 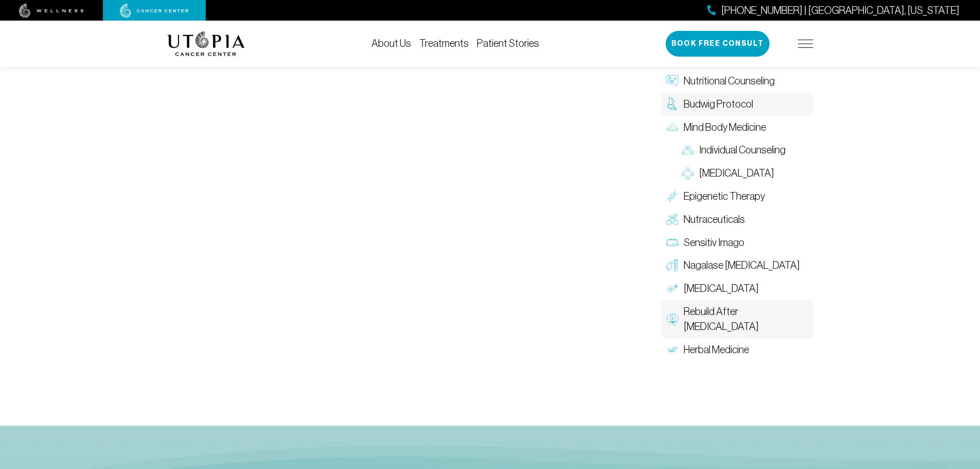 What do you see at coordinates (714, 242) in the screenshot?
I see `span: Sensitiv Imago` at bounding box center [714, 242].